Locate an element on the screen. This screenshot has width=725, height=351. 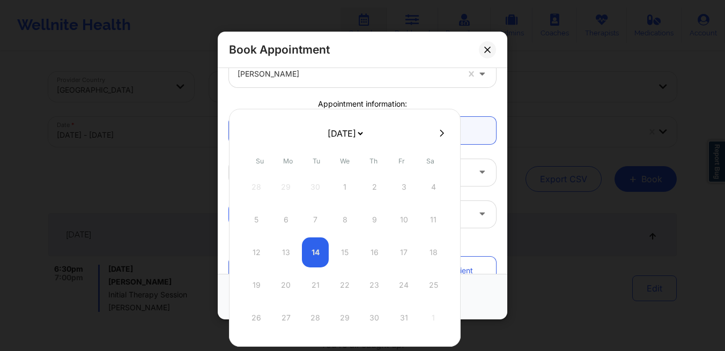
div: Appointment information: is located at coordinates (362, 104).